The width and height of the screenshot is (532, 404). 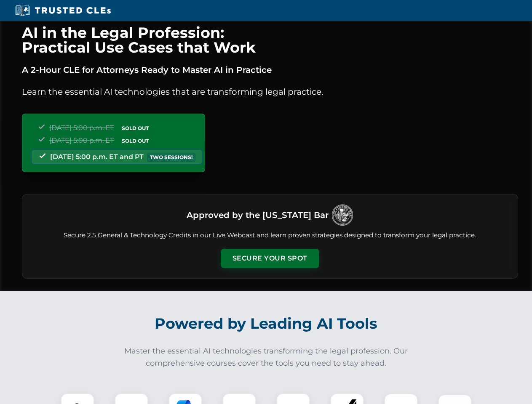 What do you see at coordinates (63, 10) in the screenshot?
I see `img: Trusted CLEs` at bounding box center [63, 10].